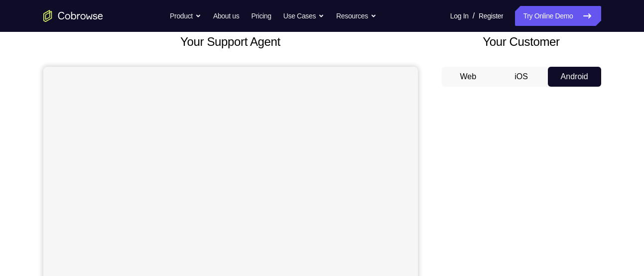 The height and width of the screenshot is (276, 644). I want to click on button: Android, so click(575, 77).